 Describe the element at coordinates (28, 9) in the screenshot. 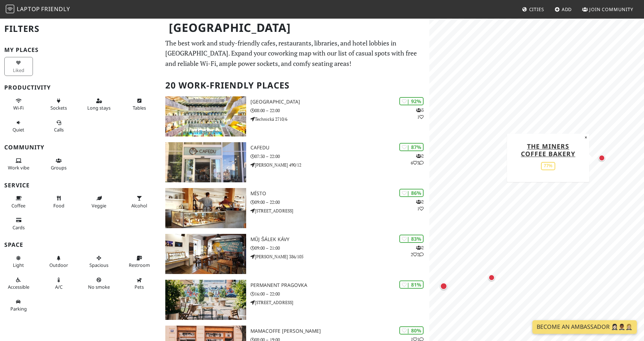

I see `span: Laptop` at that location.